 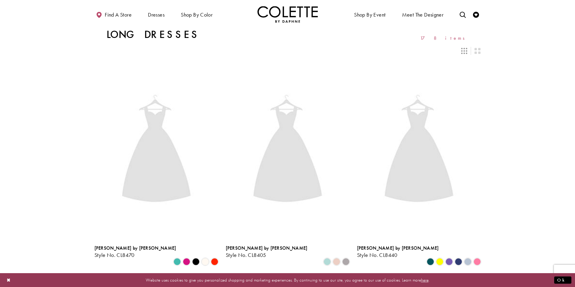 What do you see at coordinates (205, 262) in the screenshot?
I see `i: Diamond White` at bounding box center [205, 262].